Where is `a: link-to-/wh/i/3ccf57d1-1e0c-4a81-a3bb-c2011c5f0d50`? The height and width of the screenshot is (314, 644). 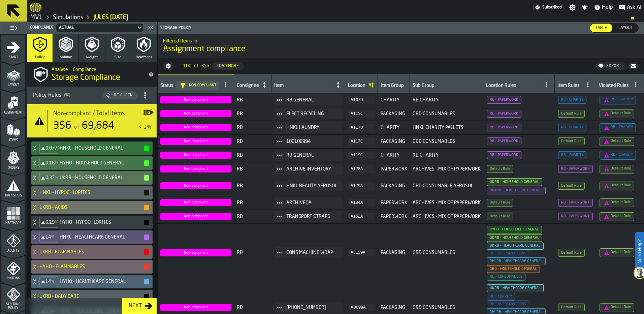
a: link-to-/wh/i/3ccf57d1-1e0c-4a81-a3bb-c2011c5f0d50 is located at coordinates (36, 18).